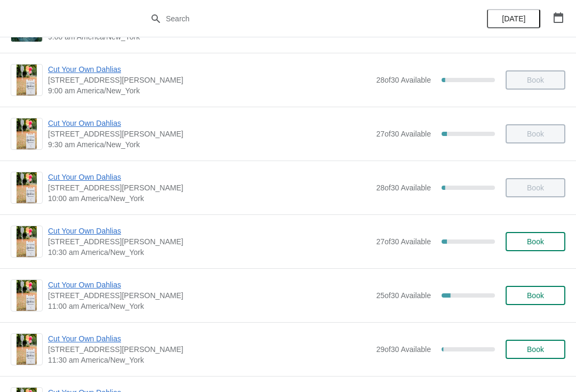  I want to click on img: Cut Your Own Dahlias | 4 Jacobs Lane, Norwell, MA, USA | 9:00 am America/New_York, so click(27, 80).